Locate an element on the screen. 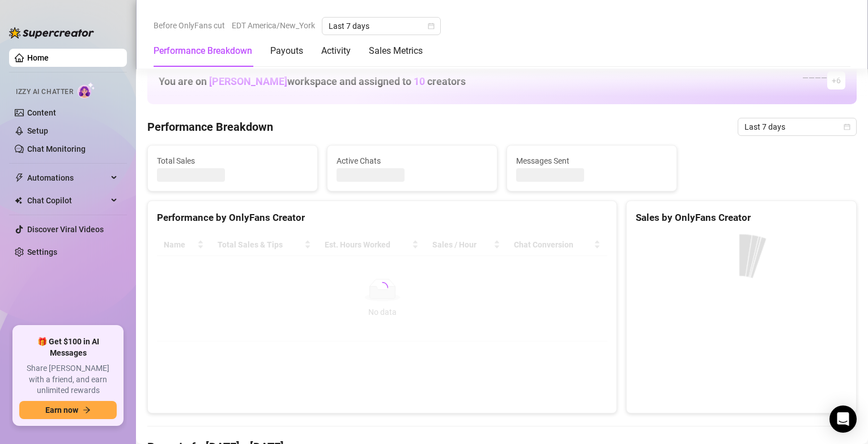 Image resolution: width=868 pixels, height=444 pixels. span: arrow-right is located at coordinates (87, 410).